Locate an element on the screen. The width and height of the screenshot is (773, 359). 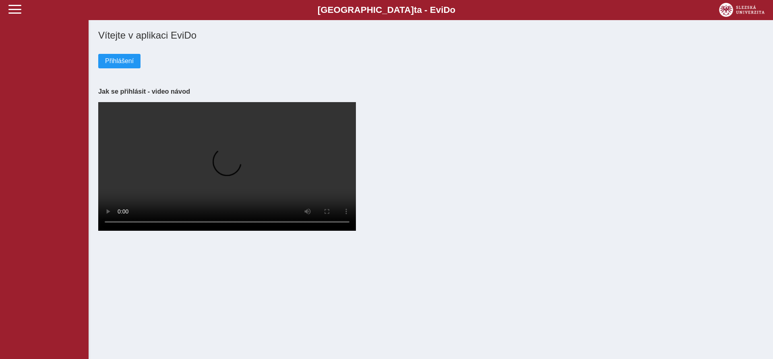
span: t is located at coordinates (415, 10).